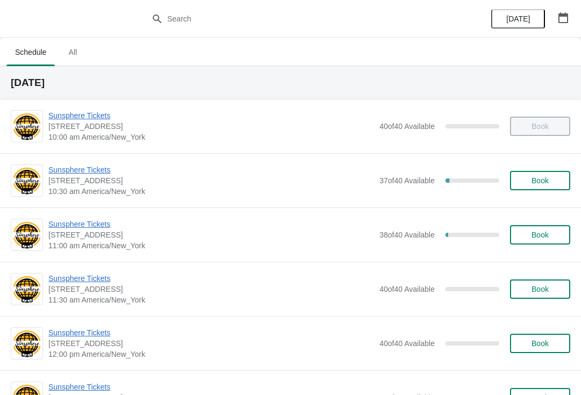 This screenshot has height=395, width=581. What do you see at coordinates (211, 191) in the screenshot?
I see `span: 10:30 am America/New_York` at bounding box center [211, 191].